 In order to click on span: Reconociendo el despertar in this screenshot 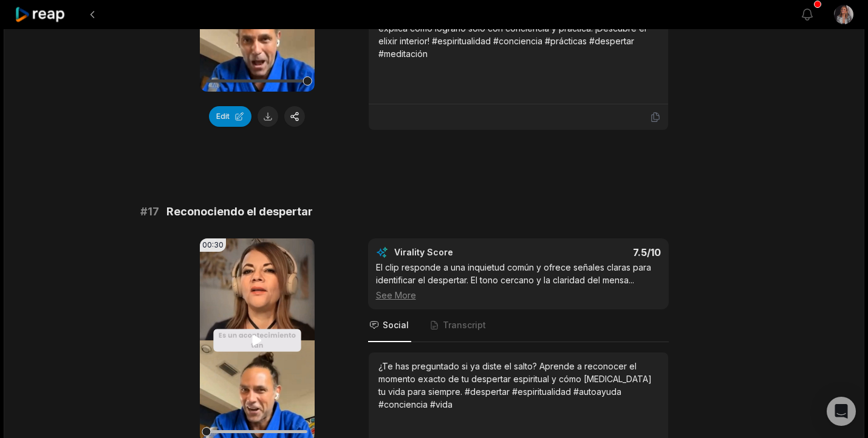, I will do `click(239, 212)`.